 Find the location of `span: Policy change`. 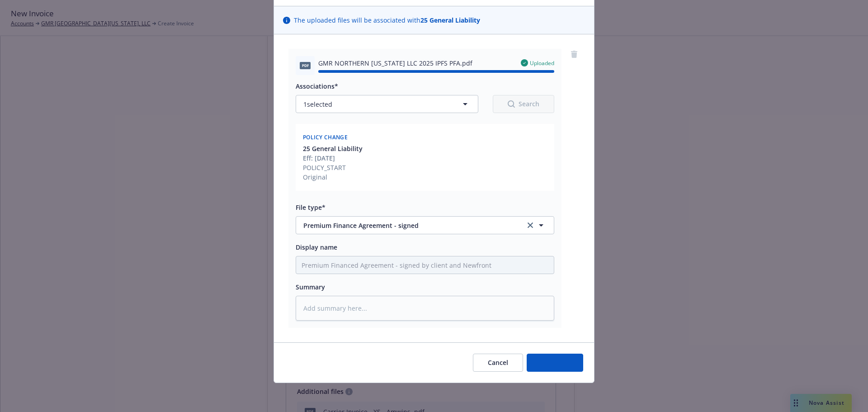

span: Policy change is located at coordinates (325, 137).